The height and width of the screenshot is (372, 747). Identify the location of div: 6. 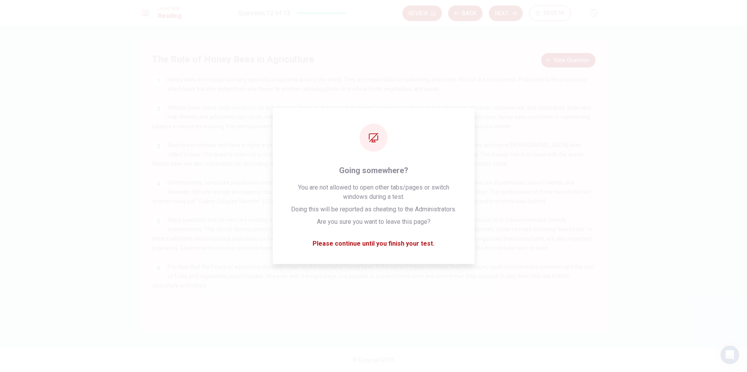
(158, 269).